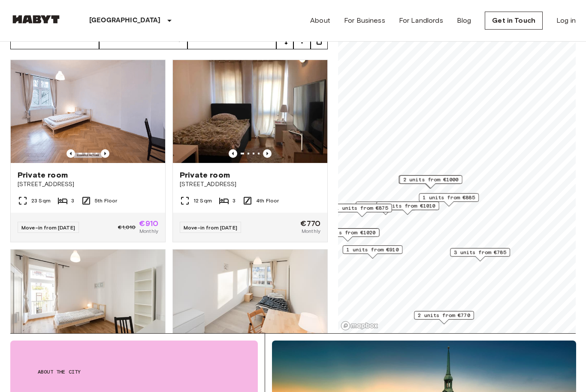 The width and height of the screenshot is (586, 392). What do you see at coordinates (373, 250) in the screenshot?
I see `span: 1 units from €910` at bounding box center [373, 250].